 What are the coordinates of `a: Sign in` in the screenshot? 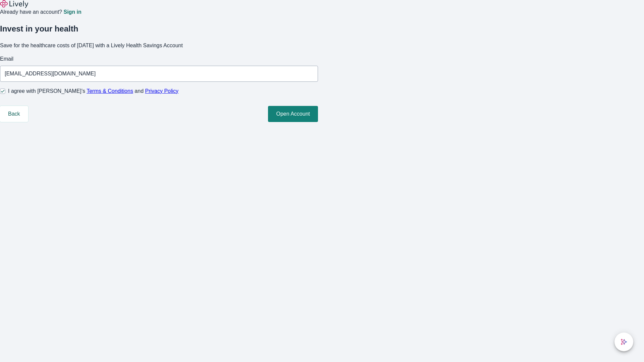 It's located at (72, 12).